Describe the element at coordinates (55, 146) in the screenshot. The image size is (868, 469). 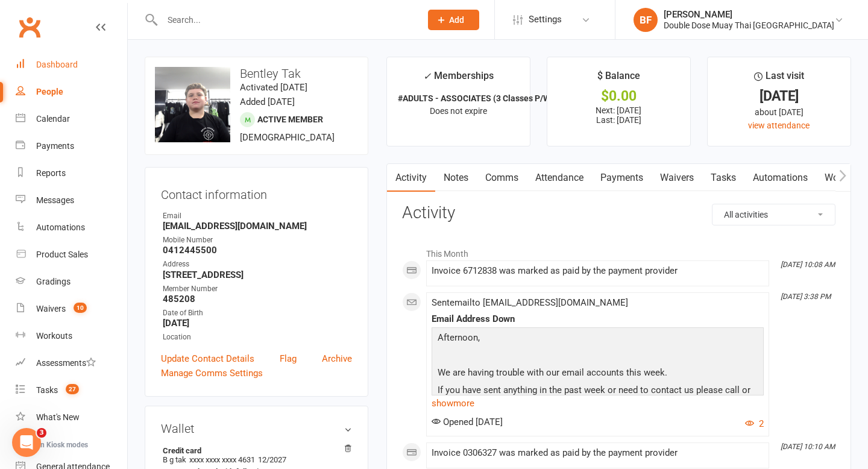
I see `div: Payments` at that location.